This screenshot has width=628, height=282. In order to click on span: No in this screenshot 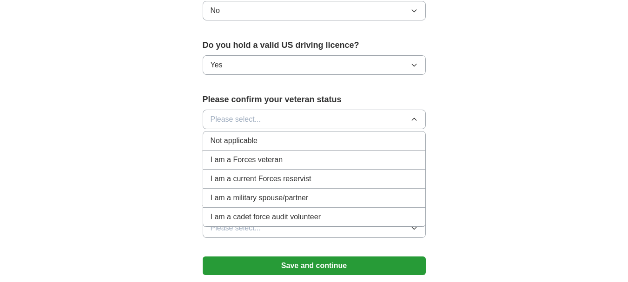, I will do `click(215, 11)`.